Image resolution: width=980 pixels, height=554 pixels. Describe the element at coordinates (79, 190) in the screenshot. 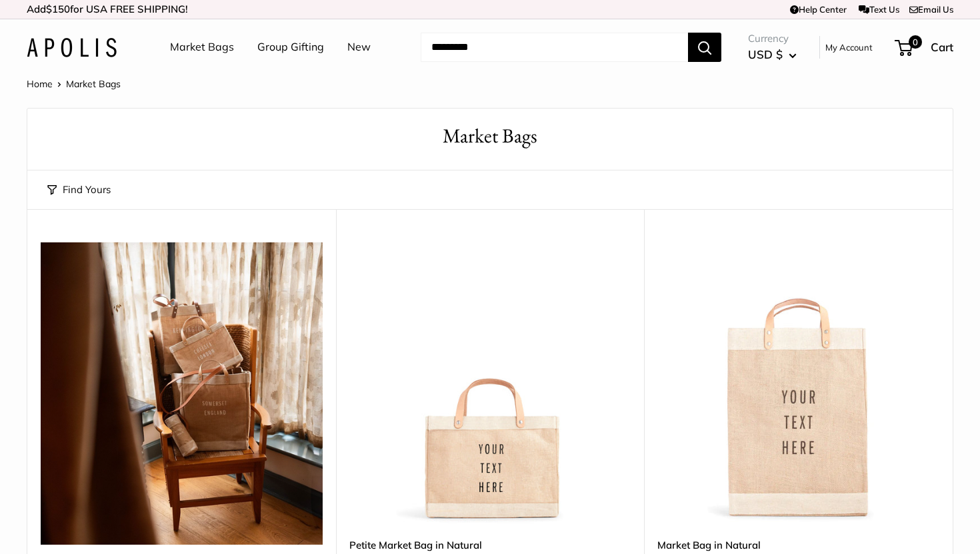

I see `button: Find Yours` at that location.